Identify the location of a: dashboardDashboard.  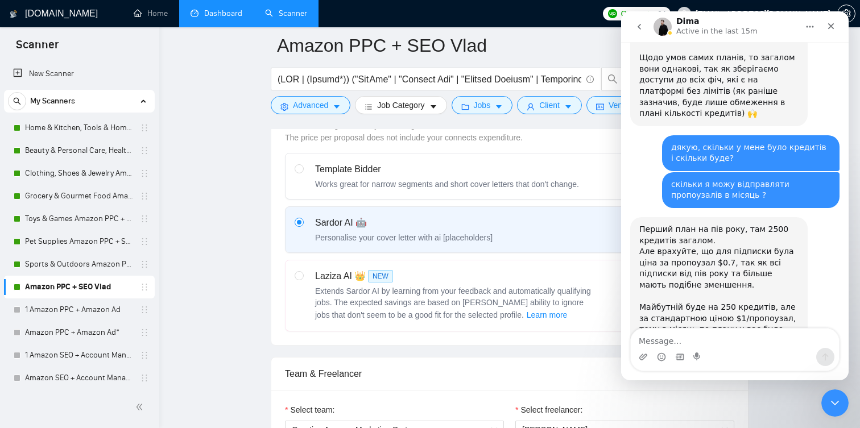
(216, 13).